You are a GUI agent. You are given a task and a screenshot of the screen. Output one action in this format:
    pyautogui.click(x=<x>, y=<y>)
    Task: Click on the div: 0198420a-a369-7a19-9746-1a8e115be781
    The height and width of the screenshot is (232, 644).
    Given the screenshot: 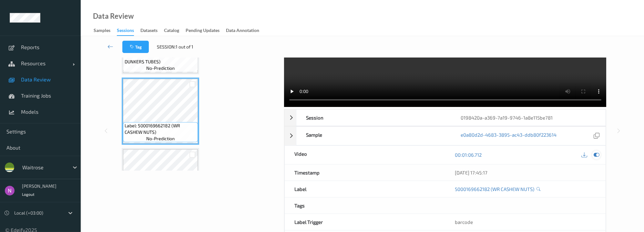 What is the action you would take?
    pyautogui.click(x=528, y=117)
    